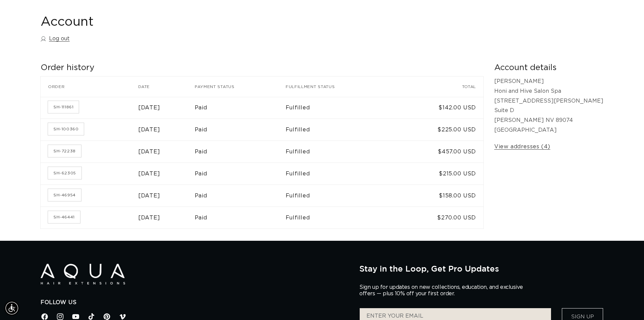  Describe the element at coordinates (439, 87) in the screenshot. I see `th: Total` at that location.